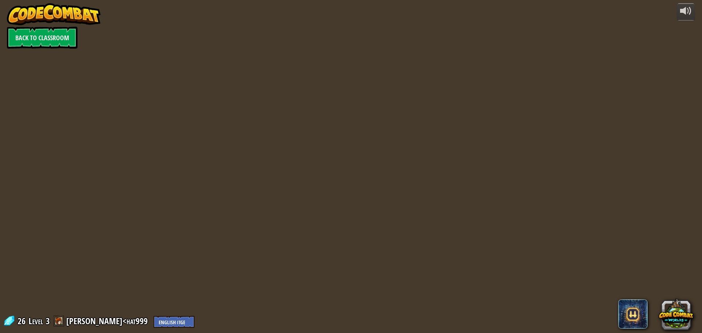  What do you see at coordinates (36, 321) in the screenshot?
I see `span: Level` at bounding box center [36, 321].